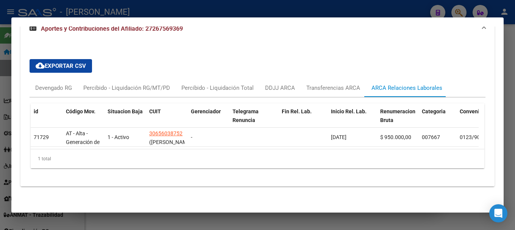 The width and height of the screenshot is (515, 230). I want to click on mat-icon: cloud_download, so click(40, 66).